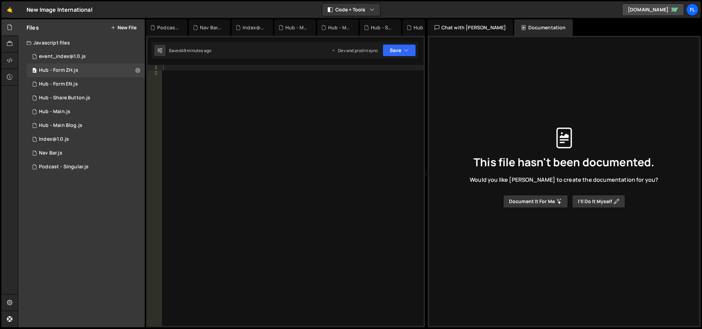  Describe the element at coordinates (692, 10) in the screenshot. I see `div: Fl` at that location.